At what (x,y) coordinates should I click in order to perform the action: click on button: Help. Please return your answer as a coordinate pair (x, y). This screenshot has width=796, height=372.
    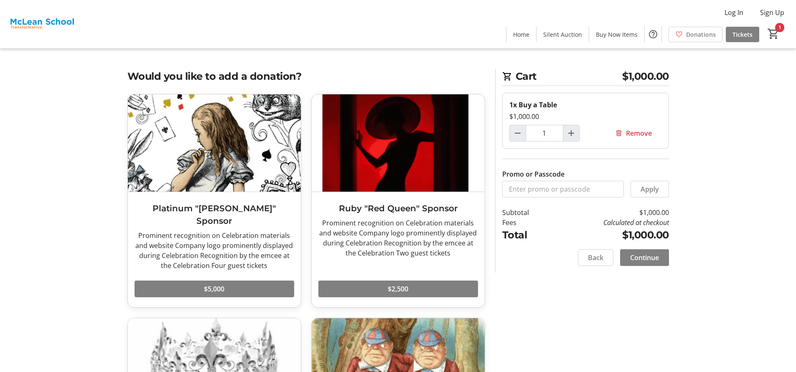
    Looking at the image, I should click on (653, 34).